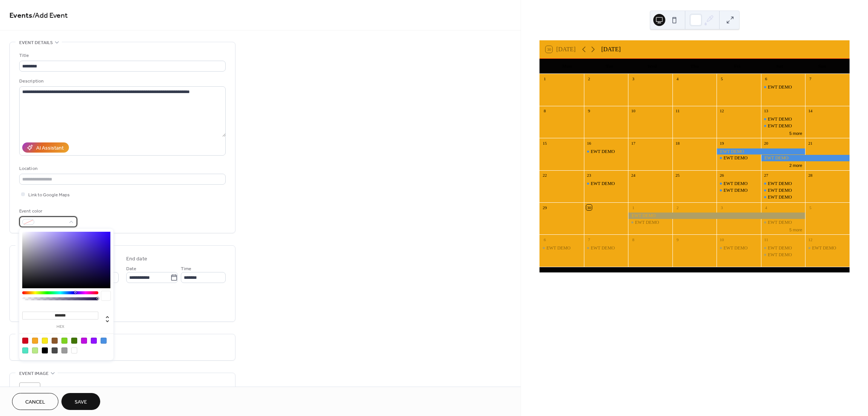 The width and height of the screenshot is (868, 416). I want to click on div: 30, so click(589, 208).